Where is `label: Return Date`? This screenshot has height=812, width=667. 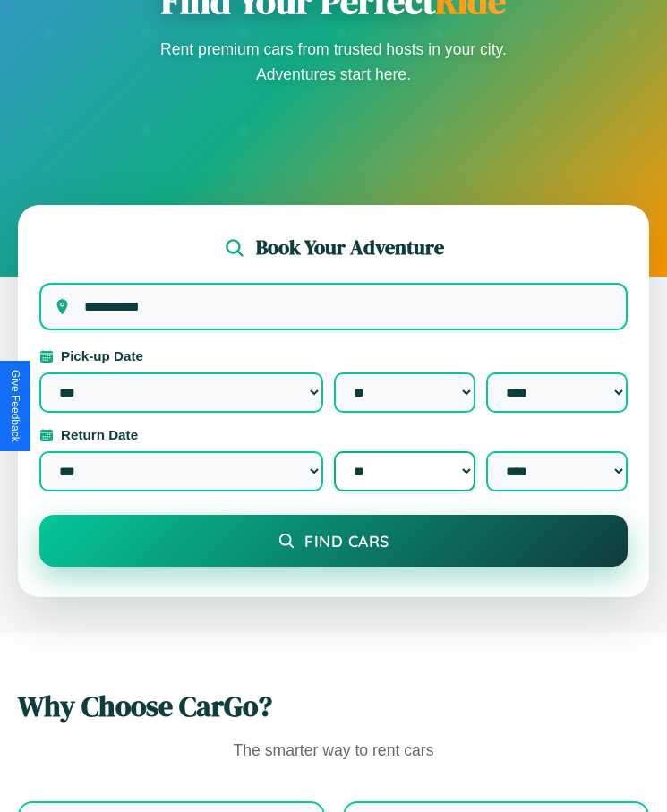
label: Return Date is located at coordinates (333, 434).